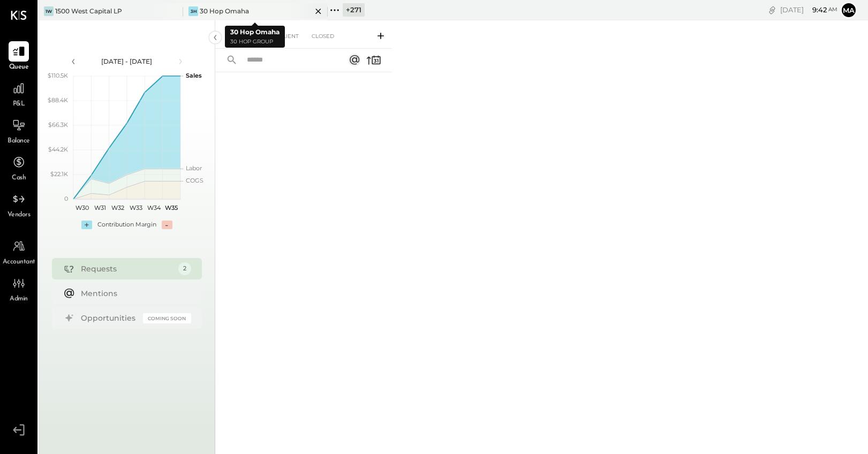 The width and height of the screenshot is (868, 454). What do you see at coordinates (19, 104) in the screenshot?
I see `span: P&L` at bounding box center [19, 104].